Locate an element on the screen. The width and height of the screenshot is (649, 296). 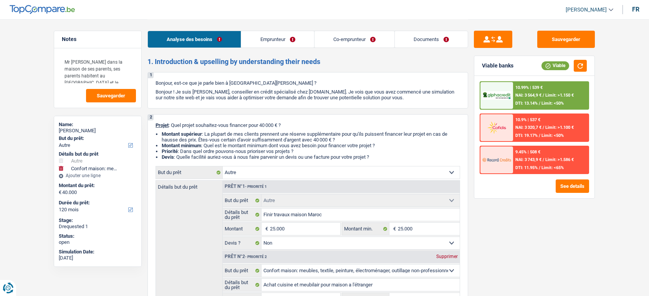
button: See details is located at coordinates (572, 186).